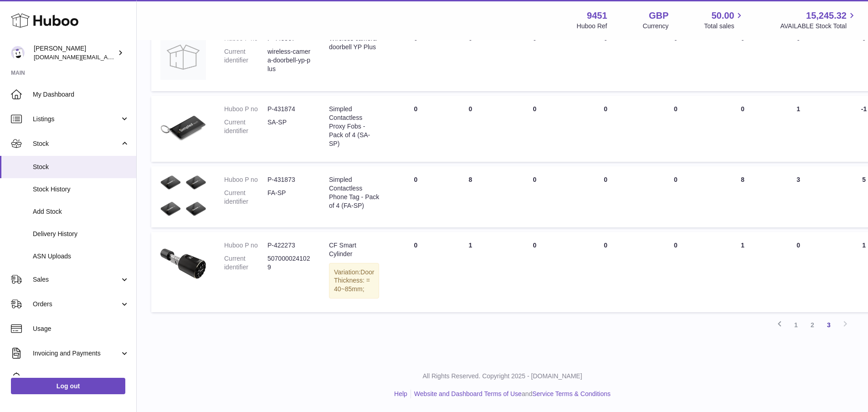 The width and height of the screenshot is (868, 412). What do you see at coordinates (468, 394) in the screenshot?
I see `a: Website and Dashboard Terms of Use` at bounding box center [468, 394].